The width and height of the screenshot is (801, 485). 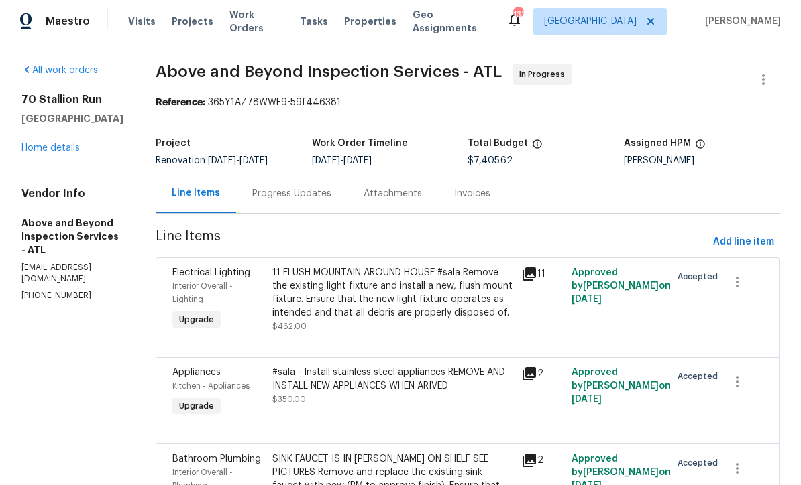 I want to click on div: 365Y1AZ78WWF9-59f446381, so click(x=467, y=103).